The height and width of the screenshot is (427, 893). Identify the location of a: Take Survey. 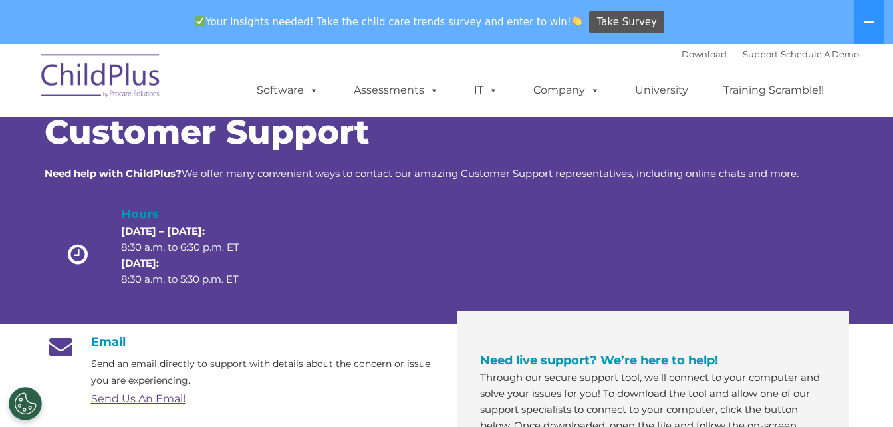
(627, 22).